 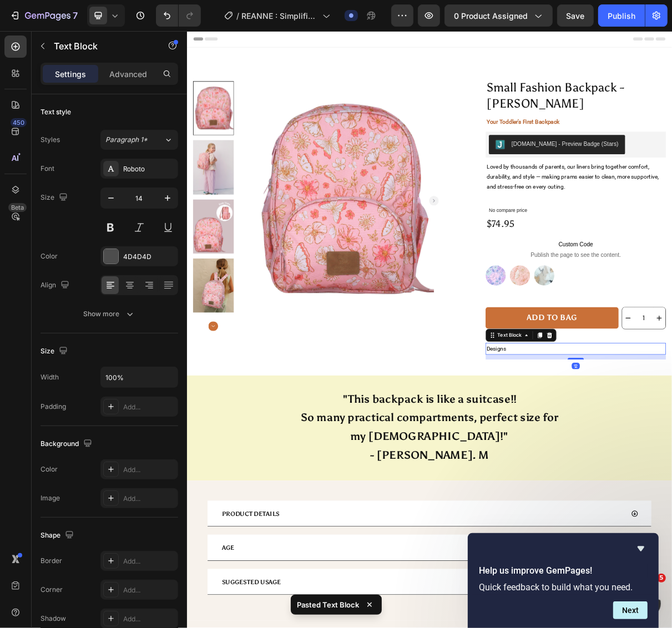 What do you see at coordinates (606, 394) in the screenshot?
I see `button: decrement` at bounding box center [606, 394].